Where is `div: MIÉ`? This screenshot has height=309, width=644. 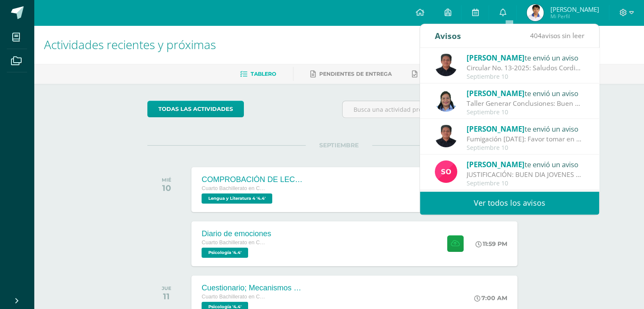 div: MIÉ is located at coordinates (167, 180).